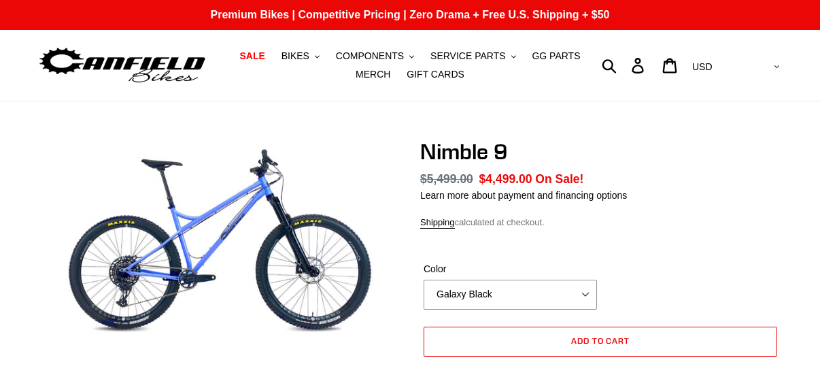 The width and height of the screenshot is (820, 390). Describe the element at coordinates (373, 74) in the screenshot. I see `span: MERCH` at that location.